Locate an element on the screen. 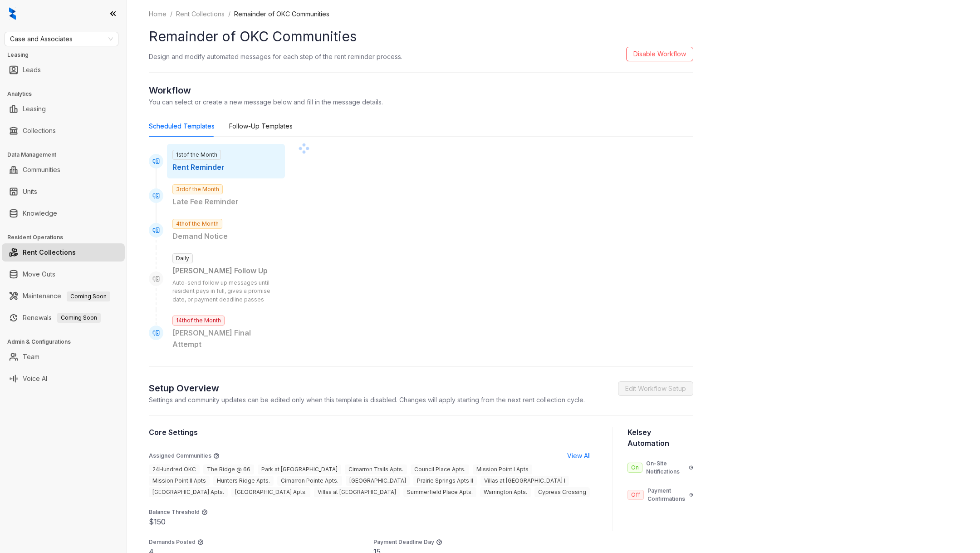 This screenshot has width=980, height=553. p: Demand Notice is located at coordinates (226, 236).